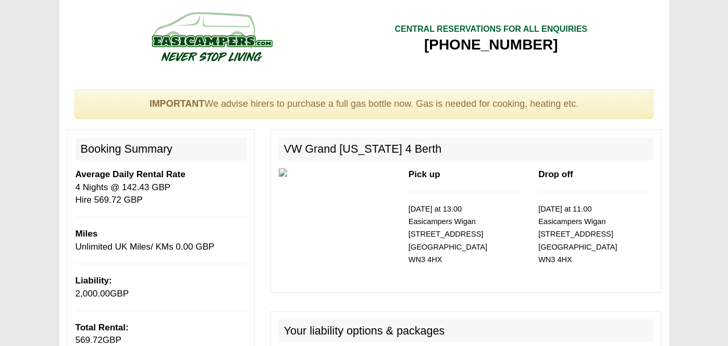  Describe the element at coordinates (102, 327) in the screenshot. I see `b: Total Rental:` at that location.